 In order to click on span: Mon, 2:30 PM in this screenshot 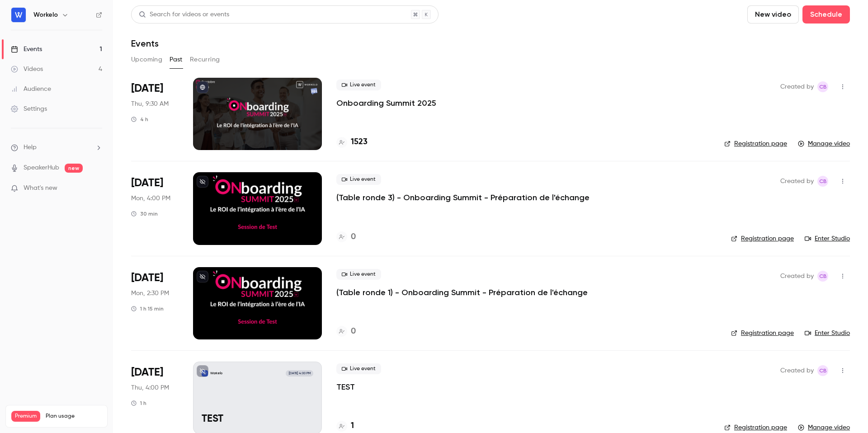, I will do `click(150, 293)`.